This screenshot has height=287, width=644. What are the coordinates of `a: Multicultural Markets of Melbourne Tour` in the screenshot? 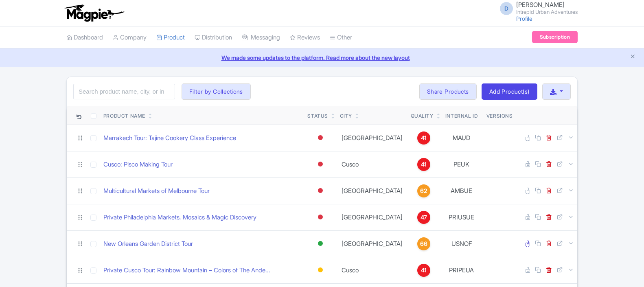 It's located at (156, 191).